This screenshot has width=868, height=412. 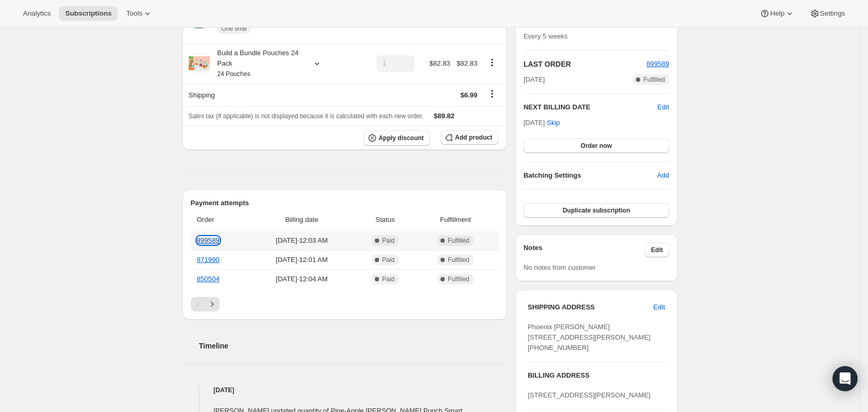 What do you see at coordinates (212, 304) in the screenshot?
I see `button: Next` at bounding box center [212, 304].